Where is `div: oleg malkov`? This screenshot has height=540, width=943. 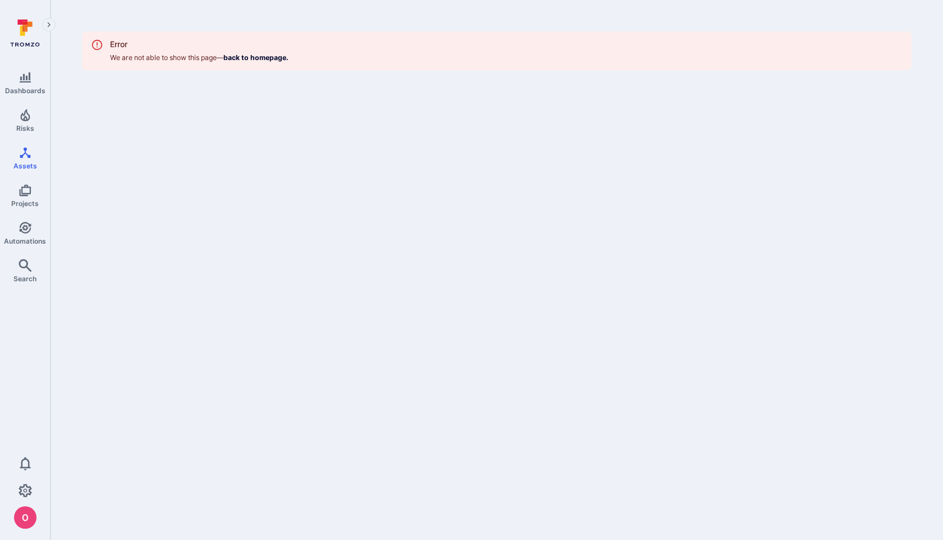 div: oleg malkov is located at coordinates (25, 518).